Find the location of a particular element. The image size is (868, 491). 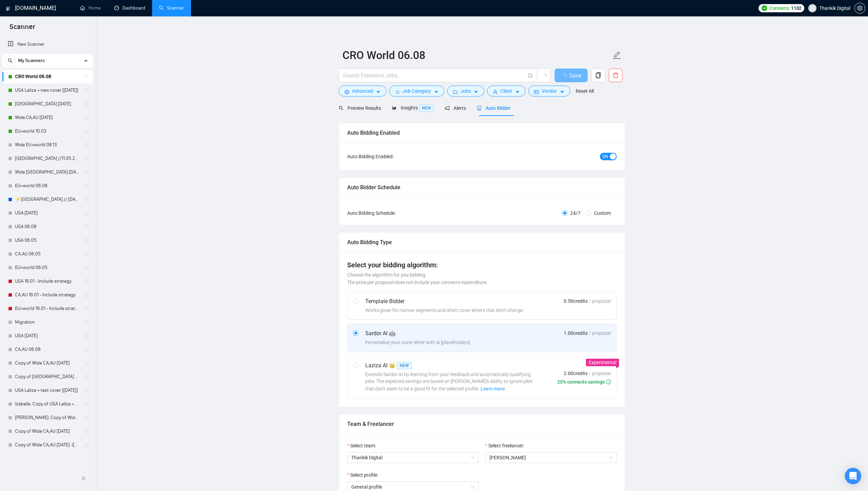

span: 1102 is located at coordinates (796, 8).